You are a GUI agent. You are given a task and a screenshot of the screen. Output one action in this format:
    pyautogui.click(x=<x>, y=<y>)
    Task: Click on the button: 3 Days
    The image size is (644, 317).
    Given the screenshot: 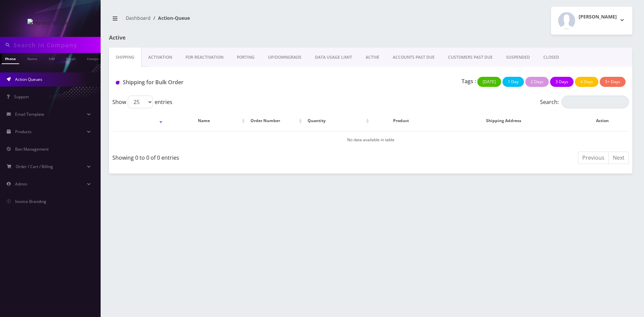 What is the action you would take?
    pyautogui.click(x=562, y=82)
    